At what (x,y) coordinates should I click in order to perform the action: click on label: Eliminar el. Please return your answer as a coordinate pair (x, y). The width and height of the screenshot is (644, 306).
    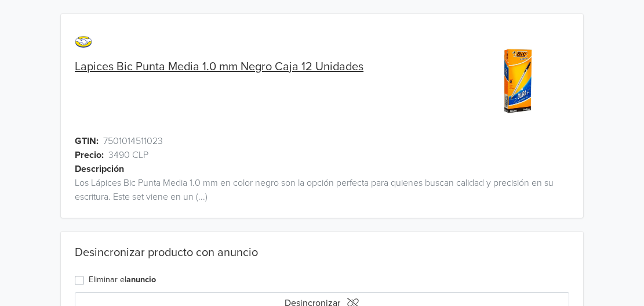
    Looking at the image, I should click on (122, 280).